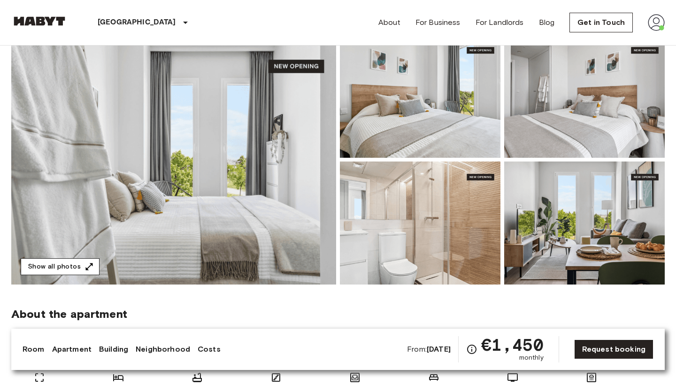 The height and width of the screenshot is (385, 676). Describe the element at coordinates (531, 358) in the screenshot. I see `span: monthly` at that location.